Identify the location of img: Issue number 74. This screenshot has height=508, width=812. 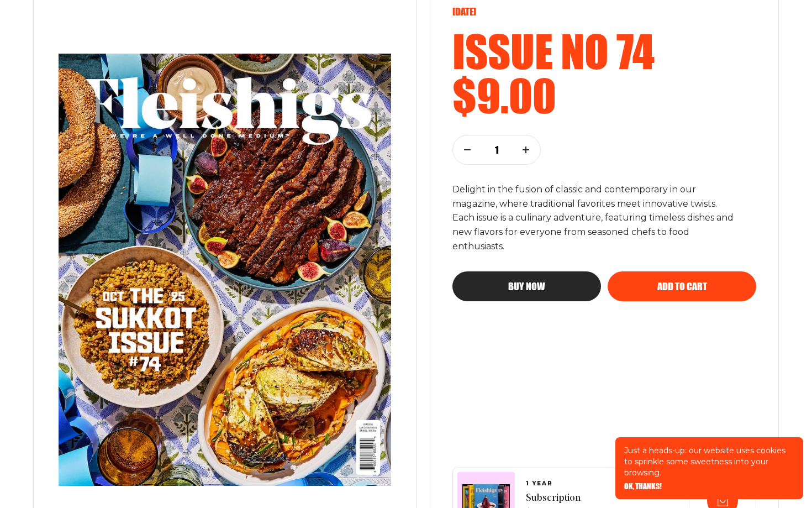
(225, 270).